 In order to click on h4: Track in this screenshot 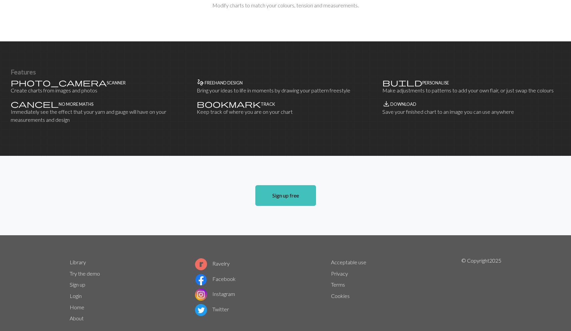, I will do `click(268, 104)`.